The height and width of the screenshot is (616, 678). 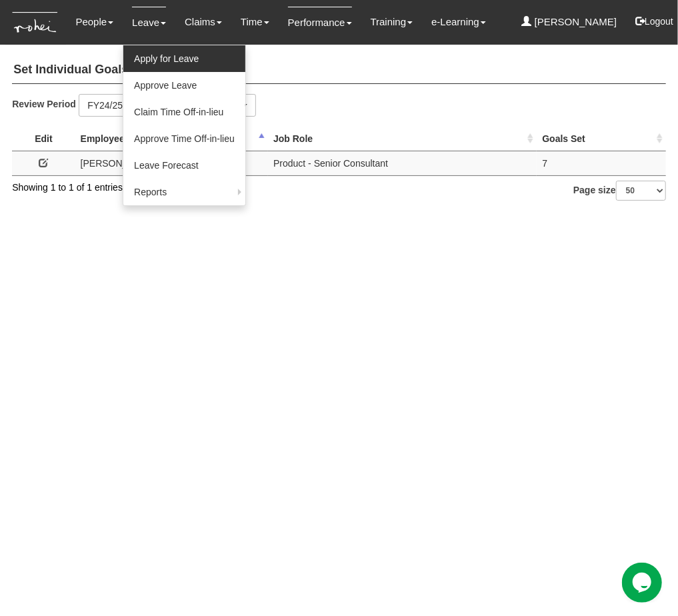 What do you see at coordinates (94, 22) in the screenshot?
I see `a: People` at bounding box center [94, 22].